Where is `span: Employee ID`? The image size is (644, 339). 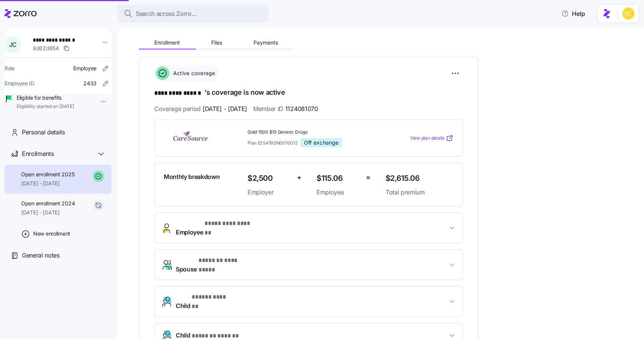 span: Employee ID is located at coordinates (19, 83).